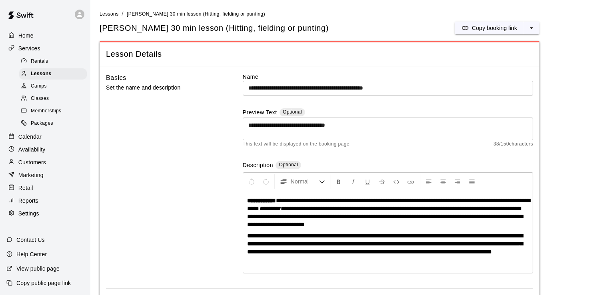 The width and height of the screenshot is (605, 295). I want to click on p: Retail, so click(26, 188).